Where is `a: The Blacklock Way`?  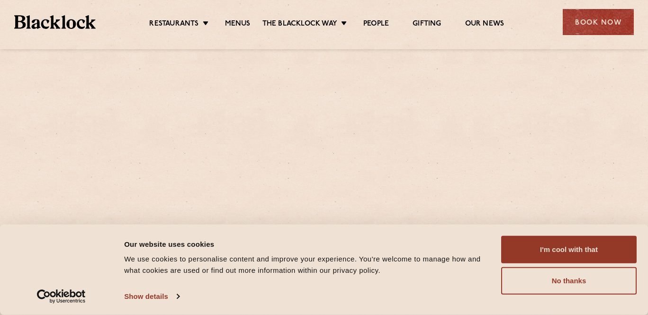
a: The Blacklock Way is located at coordinates (300, 25).